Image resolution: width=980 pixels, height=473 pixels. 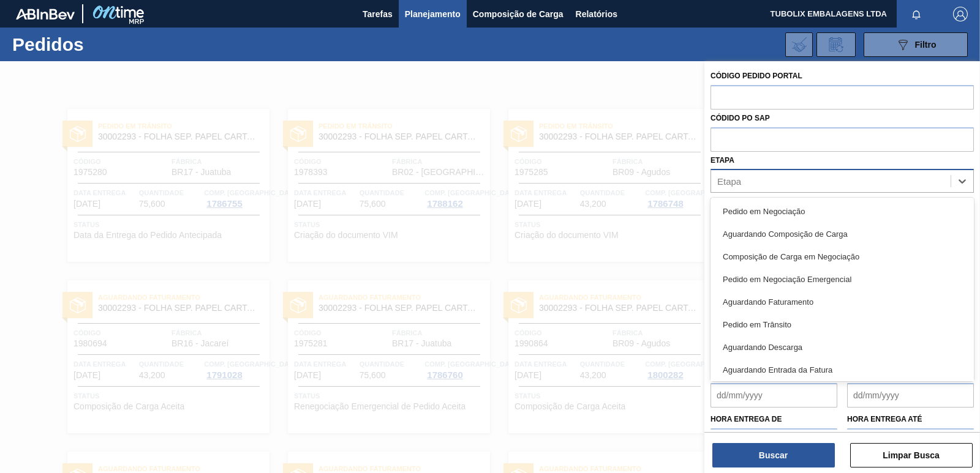 What do you see at coordinates (842, 325) in the screenshot?
I see `div: Pedido em Trânsito` at bounding box center [842, 325].